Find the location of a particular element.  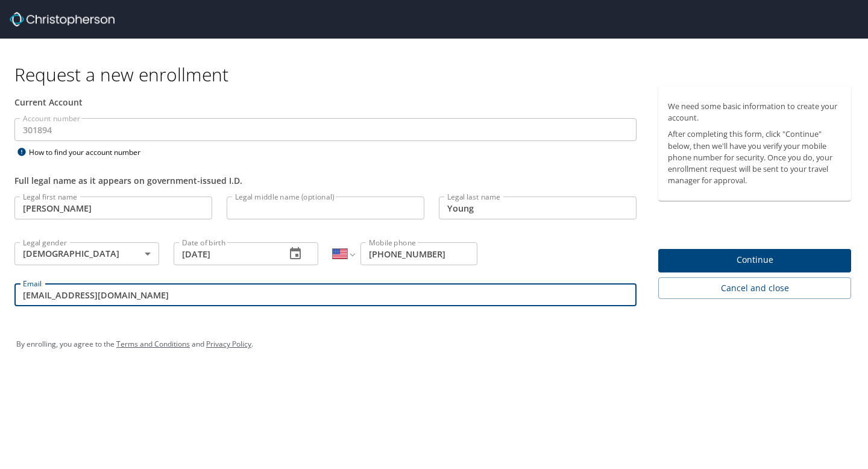

p: After completing this form, click "Continue" below, then we'll have you verify your mobile phone ... is located at coordinates (754, 158).